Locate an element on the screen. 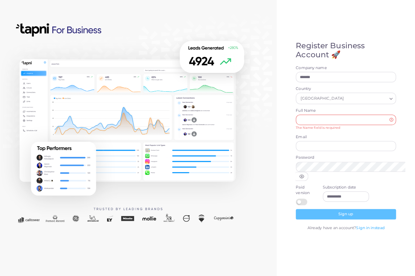 This screenshot has width=415, height=276. label: Email is located at coordinates (346, 137).